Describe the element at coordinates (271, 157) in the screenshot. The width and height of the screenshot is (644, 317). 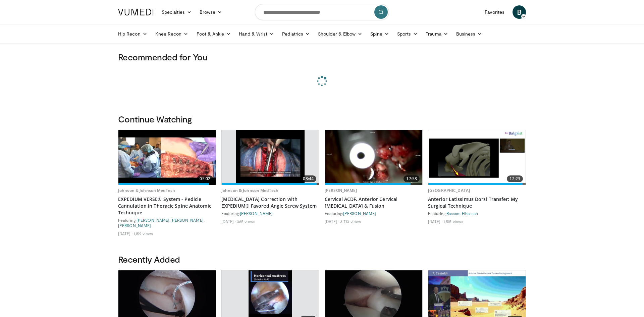
I see `a: 08:44` at that location.